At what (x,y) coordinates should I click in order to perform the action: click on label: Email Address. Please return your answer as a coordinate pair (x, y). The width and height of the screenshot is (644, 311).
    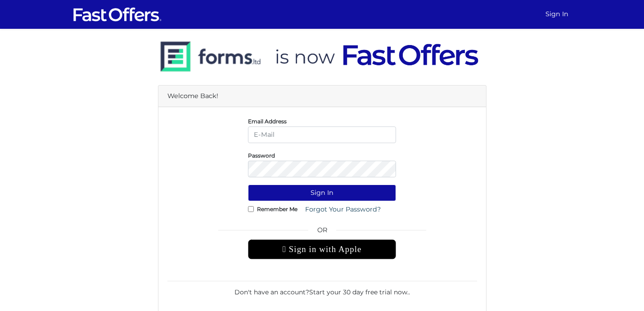
    Looking at the image, I should click on (267, 121).